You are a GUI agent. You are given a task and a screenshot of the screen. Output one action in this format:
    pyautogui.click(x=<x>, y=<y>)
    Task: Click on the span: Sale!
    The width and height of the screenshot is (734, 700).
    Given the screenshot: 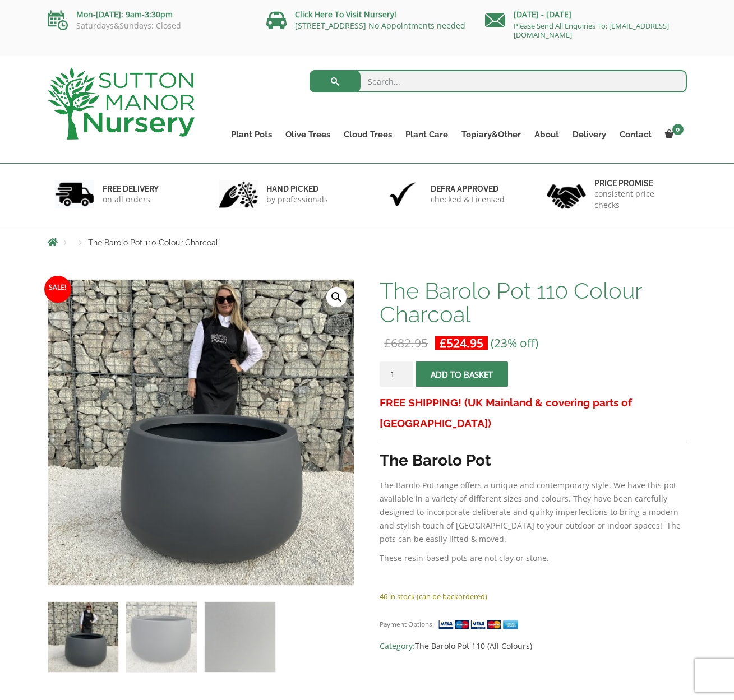 What is the action you would take?
    pyautogui.click(x=58, y=289)
    